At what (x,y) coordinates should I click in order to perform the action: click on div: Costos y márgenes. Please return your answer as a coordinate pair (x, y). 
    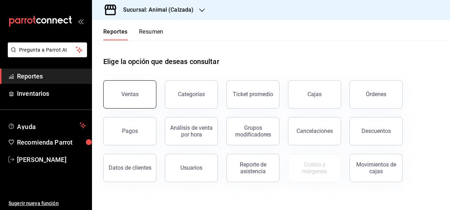
    Looking at the image, I should click on (315, 168).